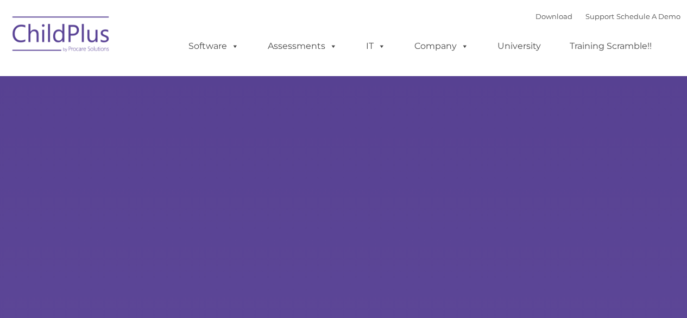 The width and height of the screenshot is (687, 318). Describe the element at coordinates (376, 46) in the screenshot. I see `a: IT` at that location.